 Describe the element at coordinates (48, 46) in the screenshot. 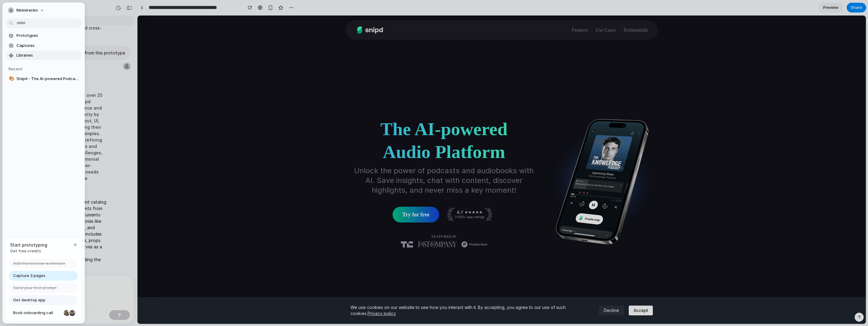

I see `span: Captures` at that location.